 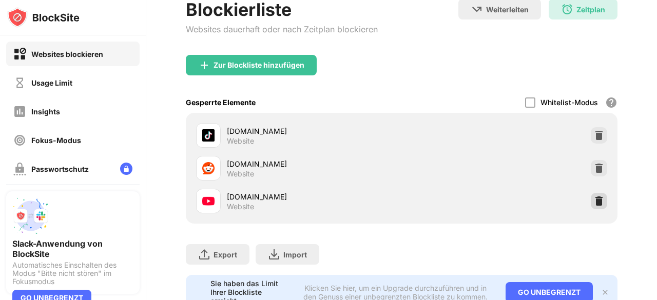 I want to click on div: Usage Limit, so click(x=52, y=83).